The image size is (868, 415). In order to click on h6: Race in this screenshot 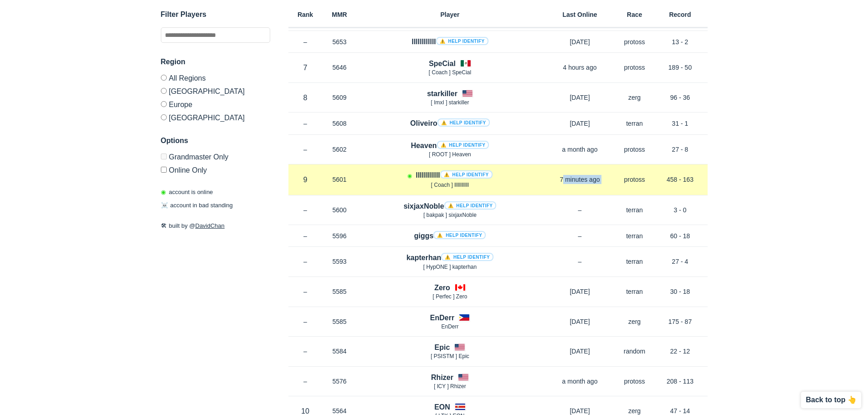, I will do `click(635, 14)`.